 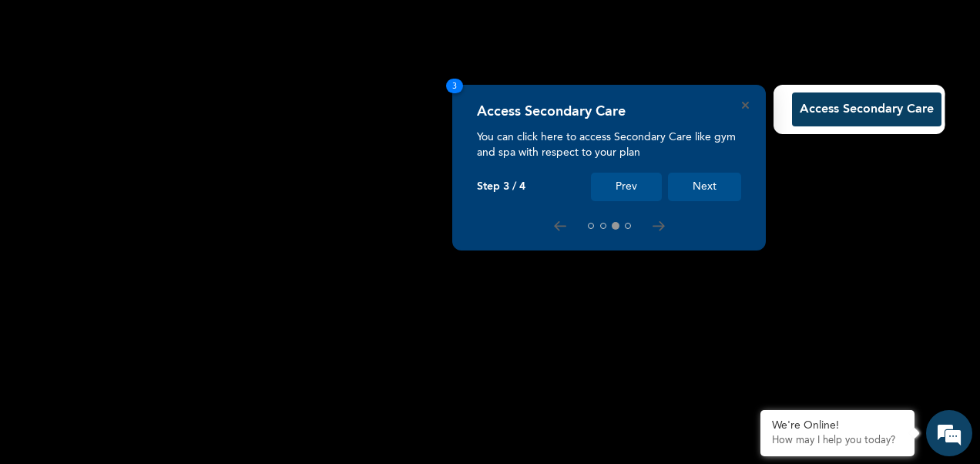 What do you see at coordinates (551, 111) in the screenshot?
I see `h4: Access Secondary Care` at bounding box center [551, 111].